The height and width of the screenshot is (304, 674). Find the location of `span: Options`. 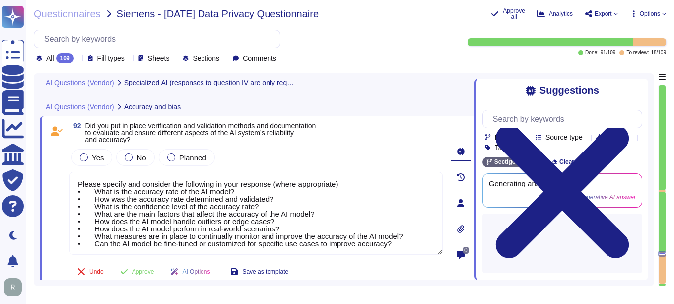

span: Options is located at coordinates (649, 14).